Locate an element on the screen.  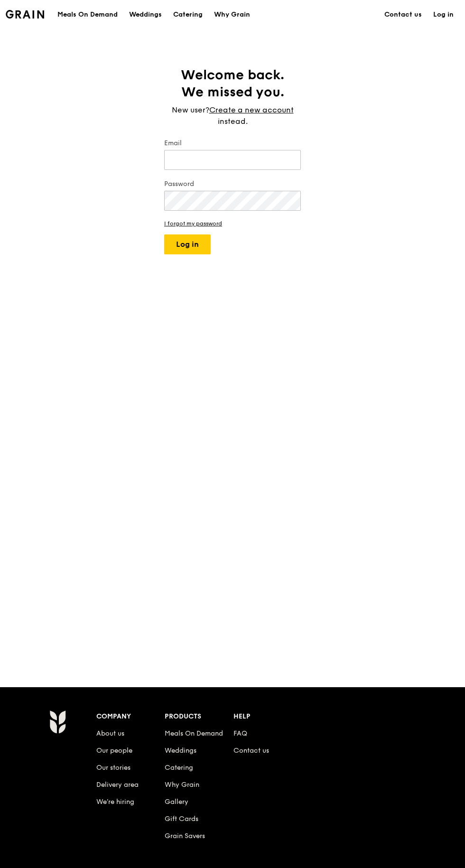
a: Log in is located at coordinates (443, 15).